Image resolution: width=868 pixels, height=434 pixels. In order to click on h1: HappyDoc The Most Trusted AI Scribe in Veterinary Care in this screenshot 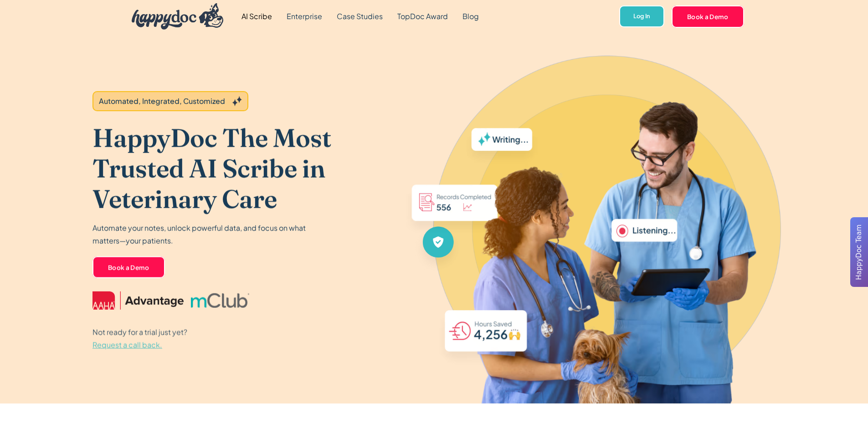, I will do `click(246, 168)`.